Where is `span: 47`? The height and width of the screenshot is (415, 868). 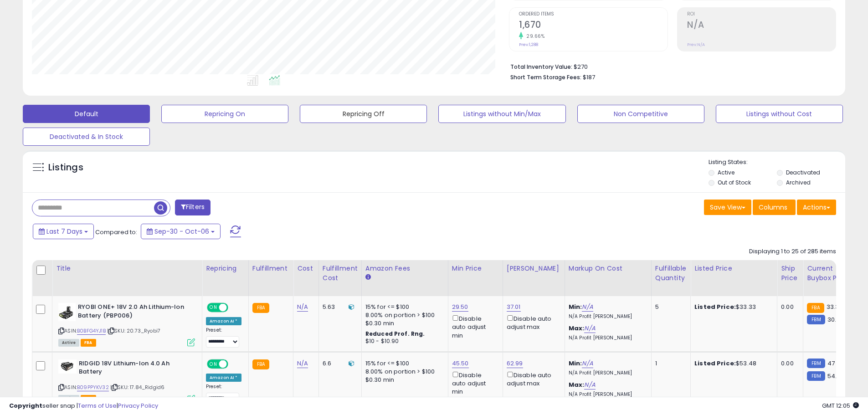 span: 47 is located at coordinates (831, 363).